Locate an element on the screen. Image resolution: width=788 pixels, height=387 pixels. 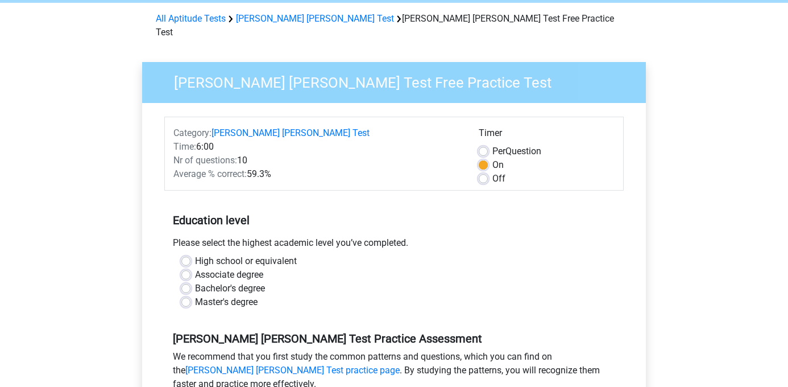
label: Question is located at coordinates (517, 151).